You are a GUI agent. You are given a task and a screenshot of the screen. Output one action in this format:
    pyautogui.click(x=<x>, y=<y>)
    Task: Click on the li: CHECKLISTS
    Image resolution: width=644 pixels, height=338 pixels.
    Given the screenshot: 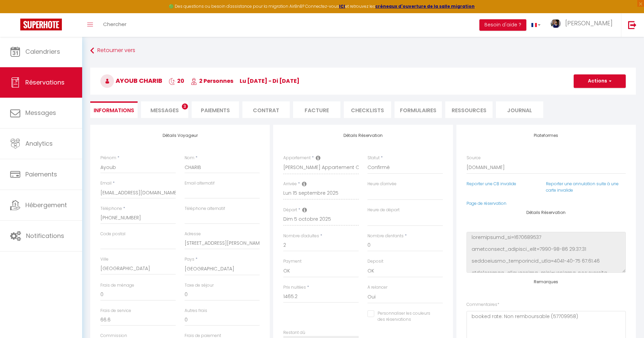 What is the action you would take?
    pyautogui.click(x=367, y=109)
    